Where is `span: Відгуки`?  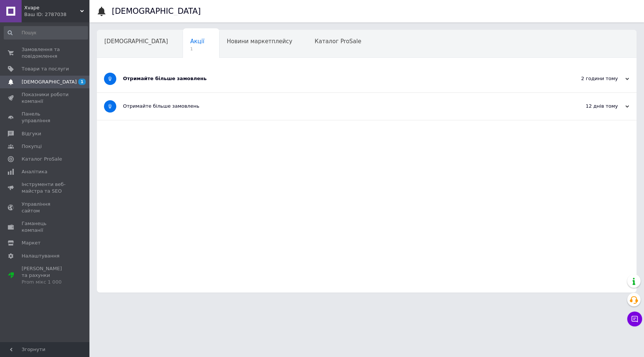
span: Відгуки is located at coordinates (31, 134).